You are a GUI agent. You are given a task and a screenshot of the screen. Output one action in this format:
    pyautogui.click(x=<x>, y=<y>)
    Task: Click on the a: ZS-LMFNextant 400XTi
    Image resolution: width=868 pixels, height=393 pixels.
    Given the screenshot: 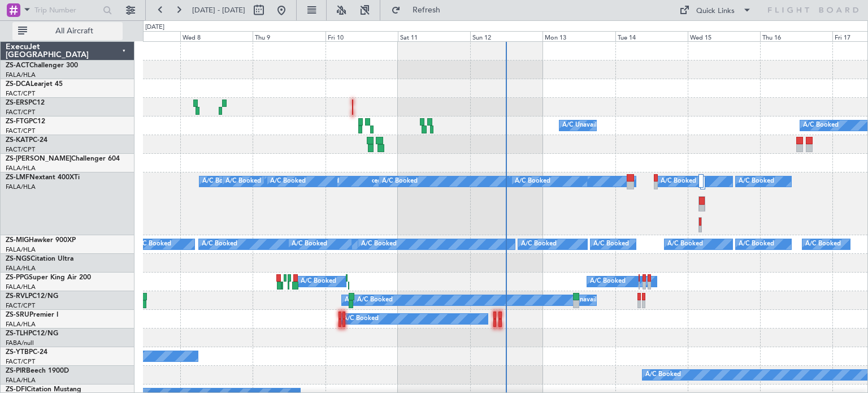 What is the action you would take?
    pyautogui.click(x=43, y=178)
    